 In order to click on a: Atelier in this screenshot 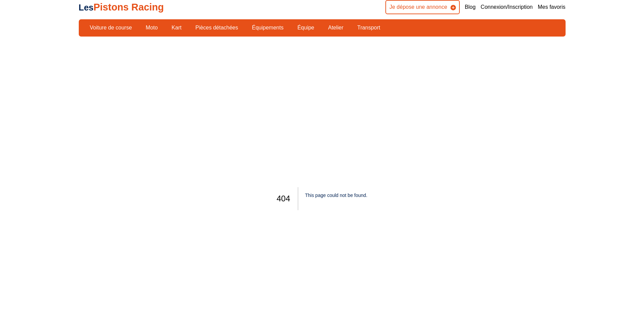, I will do `click(335, 27)`.